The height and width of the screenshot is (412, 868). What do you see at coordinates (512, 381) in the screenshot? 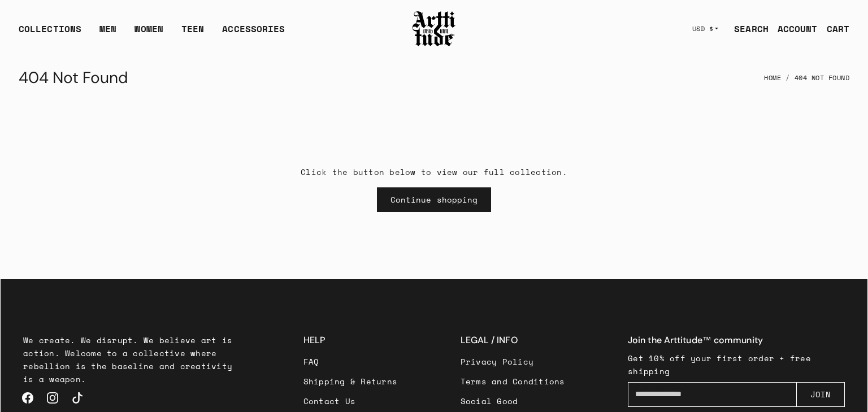
I see `a: Terms and Conditions` at bounding box center [512, 381].